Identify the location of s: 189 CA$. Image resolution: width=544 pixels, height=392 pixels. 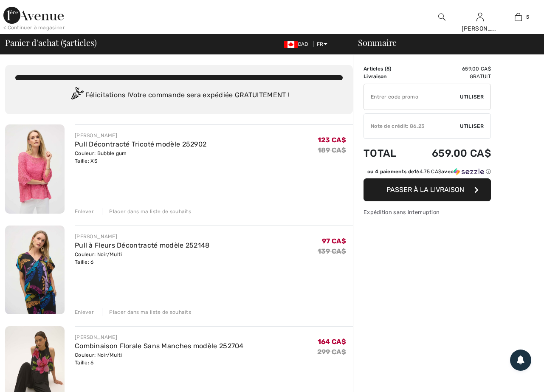
(332, 150).